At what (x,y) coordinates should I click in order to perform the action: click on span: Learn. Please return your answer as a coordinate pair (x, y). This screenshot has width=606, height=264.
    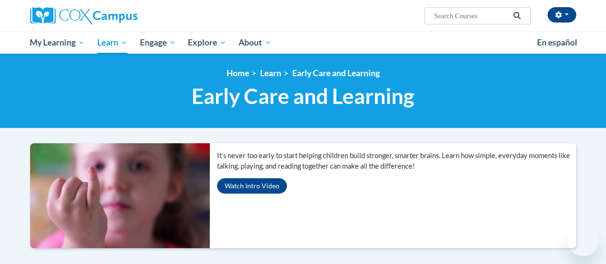
    Looking at the image, I should click on (112, 43).